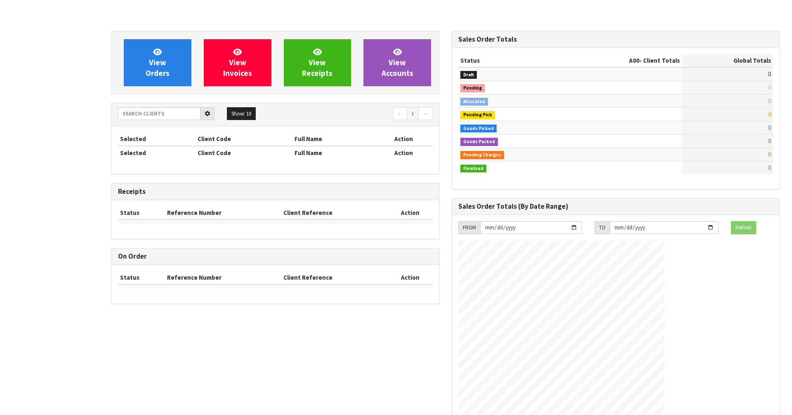 This screenshot has width=792, height=415. Describe the element at coordinates (473, 169) in the screenshot. I see `span: Finalised` at that location.